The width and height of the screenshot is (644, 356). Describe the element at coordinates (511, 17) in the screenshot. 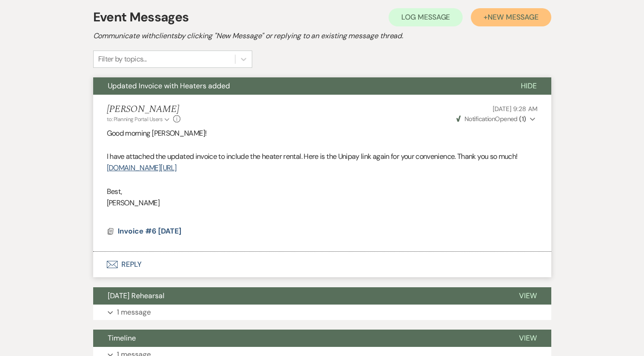

I see `button: +New Message` at that location.